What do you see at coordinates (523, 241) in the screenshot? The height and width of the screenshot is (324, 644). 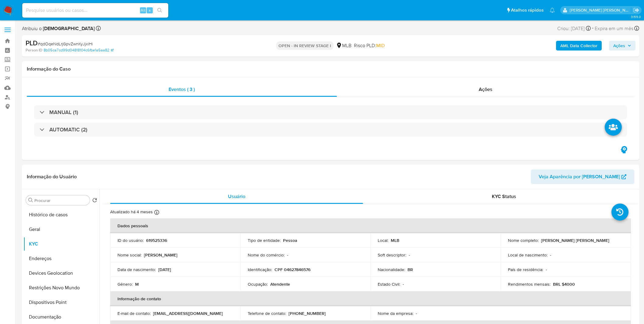 I see `p: Nome completo :` at bounding box center [523, 241].